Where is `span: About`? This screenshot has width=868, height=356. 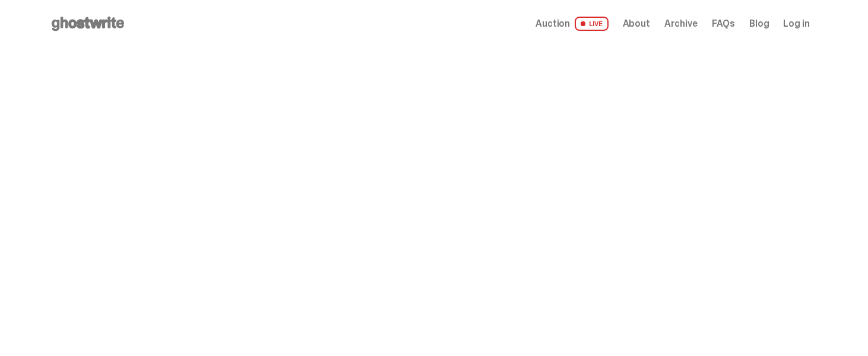
span: About is located at coordinates (636, 23).